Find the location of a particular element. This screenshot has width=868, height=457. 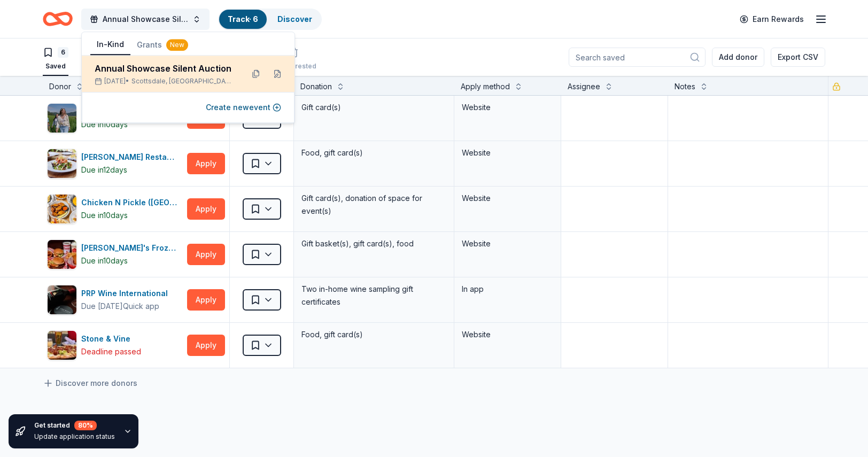

div: Notes is located at coordinates (685, 87).